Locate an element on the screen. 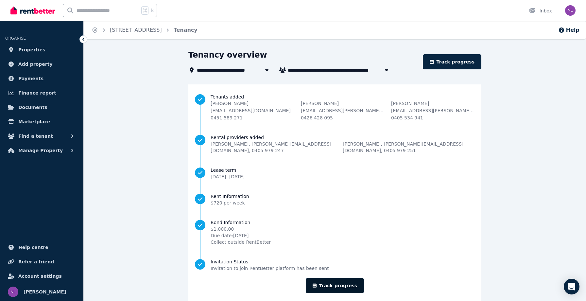 The width and height of the screenshot is (586, 301). span: Find a tenant is located at coordinates (36, 136).